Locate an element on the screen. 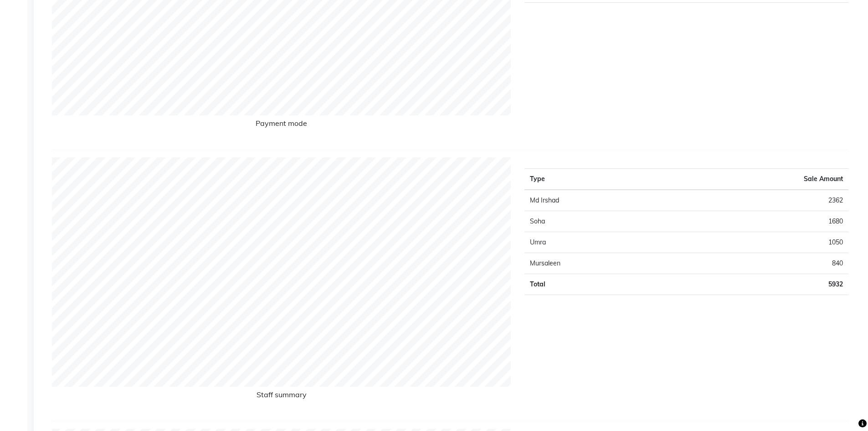 The image size is (868, 431). h6: Staff summary is located at coordinates (281, 396).